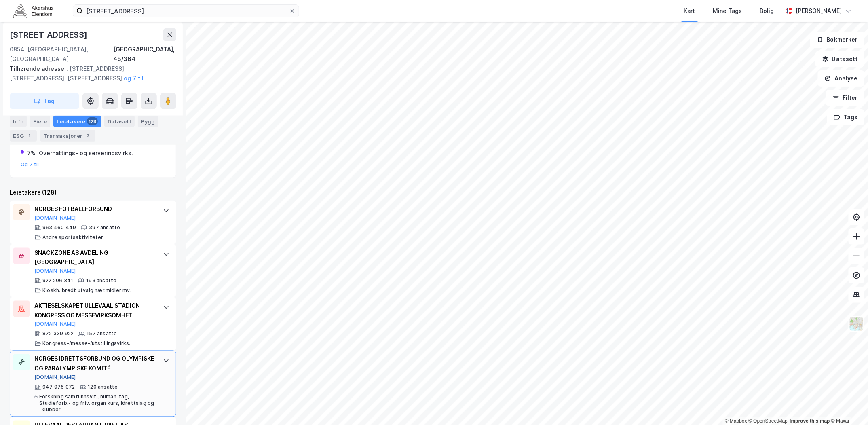 The image size is (868, 425). Describe the element at coordinates (77, 121) in the screenshot. I see `div: Leietakere` at that location.